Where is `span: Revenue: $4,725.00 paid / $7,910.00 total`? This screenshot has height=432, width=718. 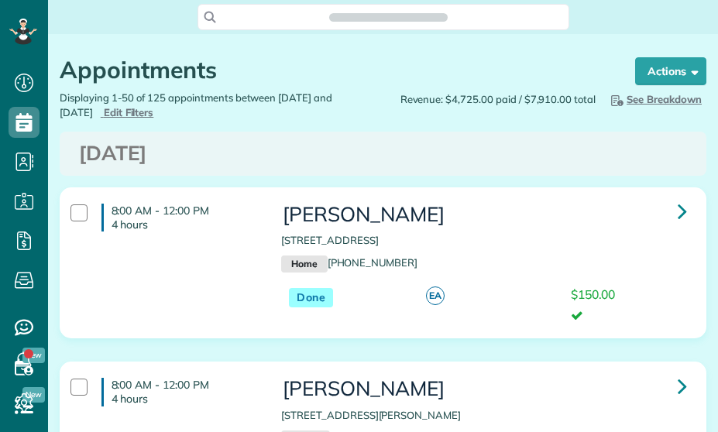
span: Revenue: $4,725.00 paid / $7,910.00 total is located at coordinates (498, 99).